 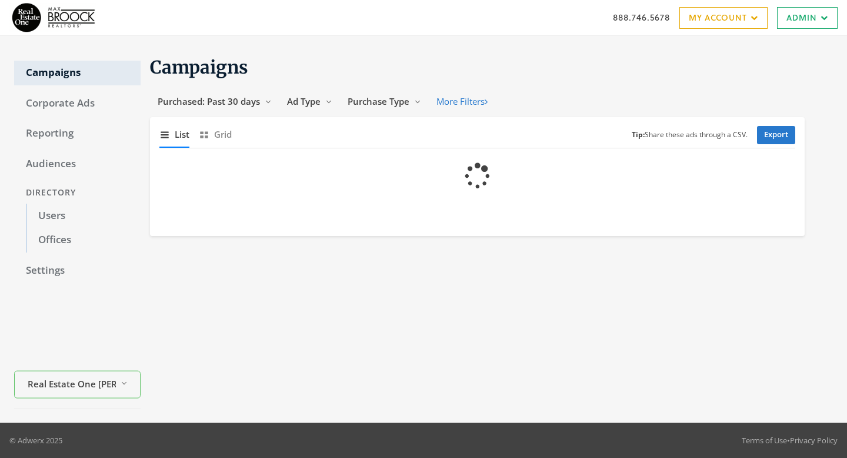 What do you see at coordinates (77, 271) in the screenshot?
I see `a: Settings` at bounding box center [77, 271].